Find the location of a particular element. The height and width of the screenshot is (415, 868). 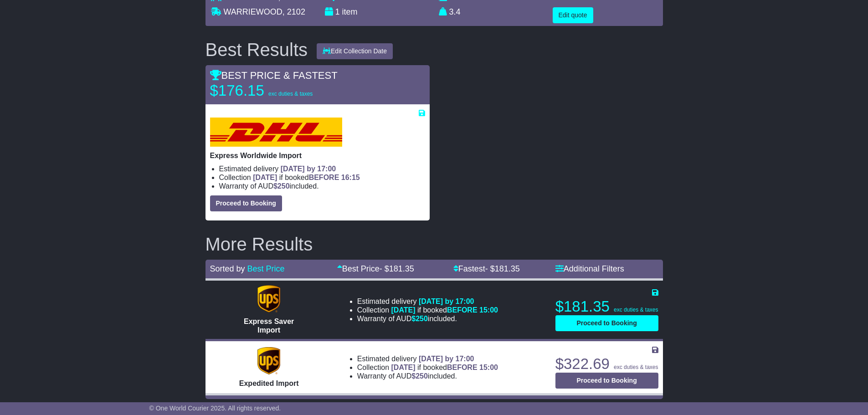

button: Edit quote is located at coordinates (573, 15).